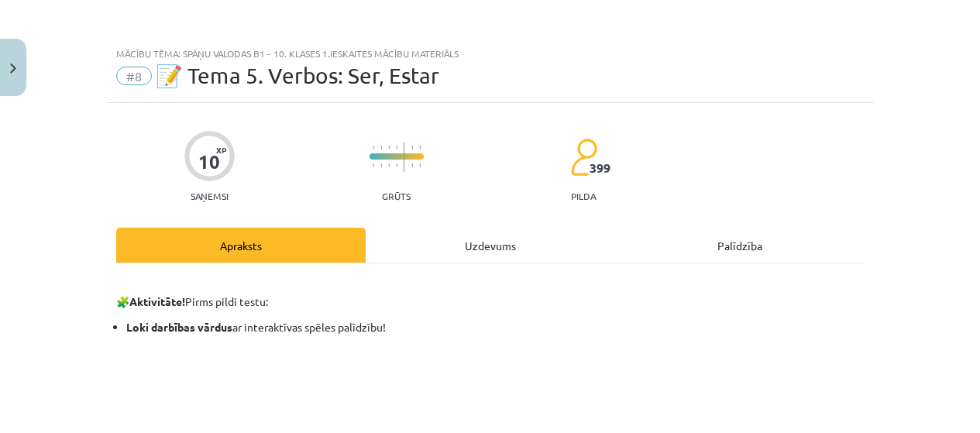 The width and height of the screenshot is (980, 433). I want to click on div: Uzdevums, so click(490, 245).